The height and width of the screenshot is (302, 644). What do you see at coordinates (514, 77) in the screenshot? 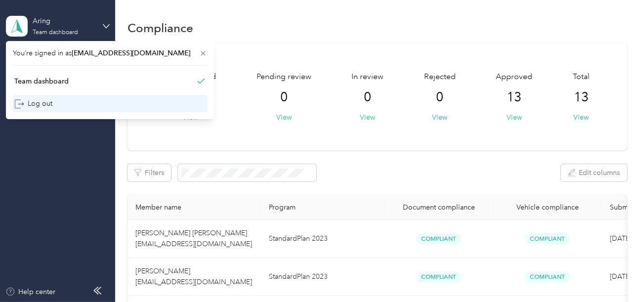
I see `span: Approved` at bounding box center [514, 77].